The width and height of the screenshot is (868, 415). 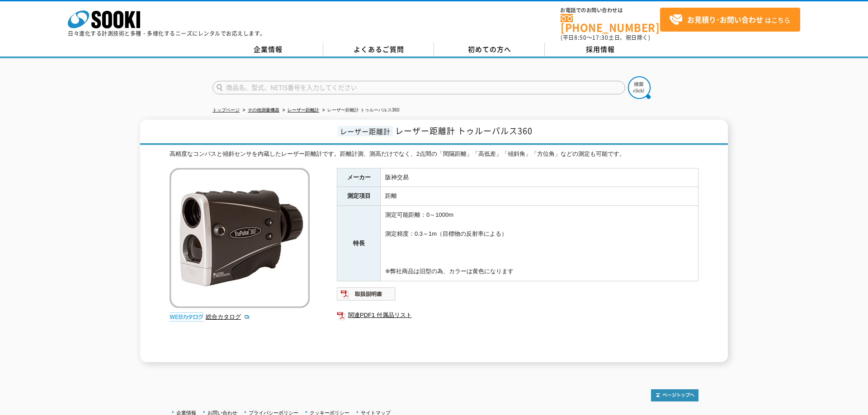 I want to click on a: お見積り･お問い合わせはこちら, so click(x=730, y=20).